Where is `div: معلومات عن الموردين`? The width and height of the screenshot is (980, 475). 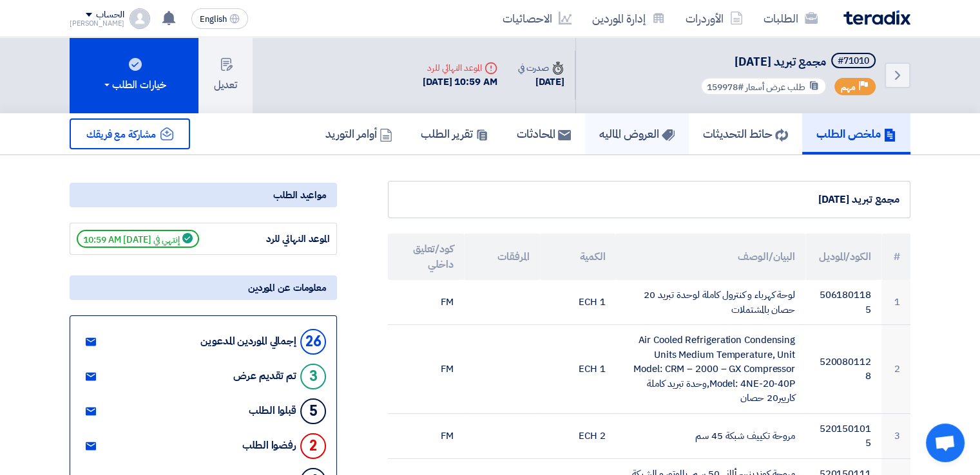 div: معلومات عن الموردين is located at coordinates (203, 288).